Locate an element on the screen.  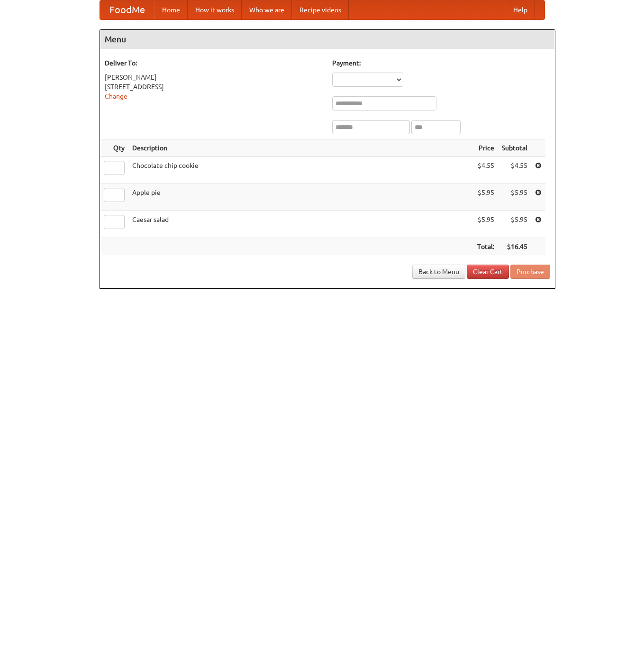
a: Home is located at coordinates (171, 10).